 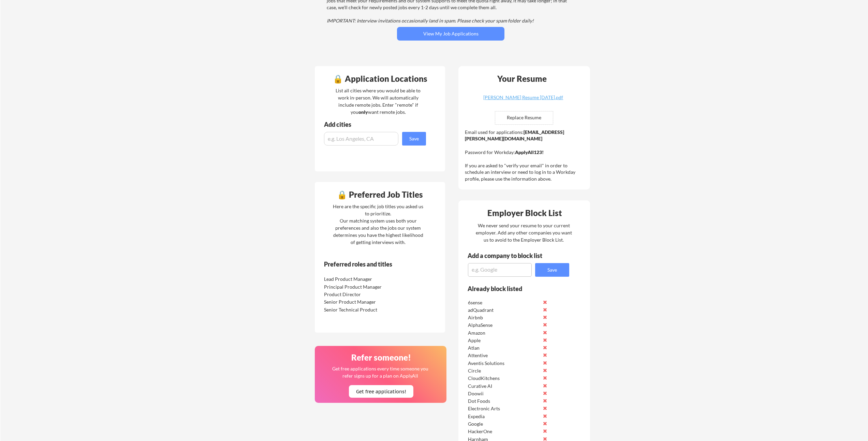 I want to click on div: List all cities where you would be able to work in-person. We will automatically include remote j..., so click(x=378, y=101).